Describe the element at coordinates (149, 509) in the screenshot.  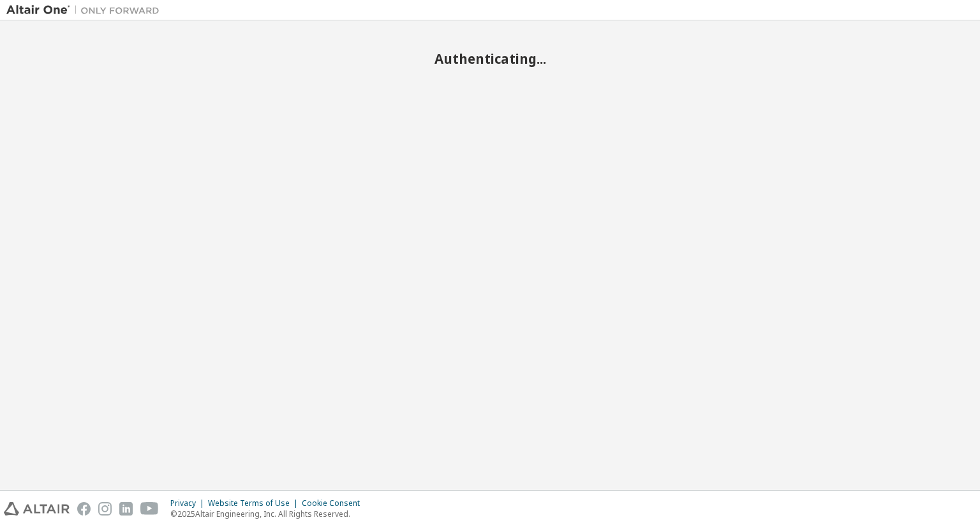
I see `img: youtube.svg` at that location.